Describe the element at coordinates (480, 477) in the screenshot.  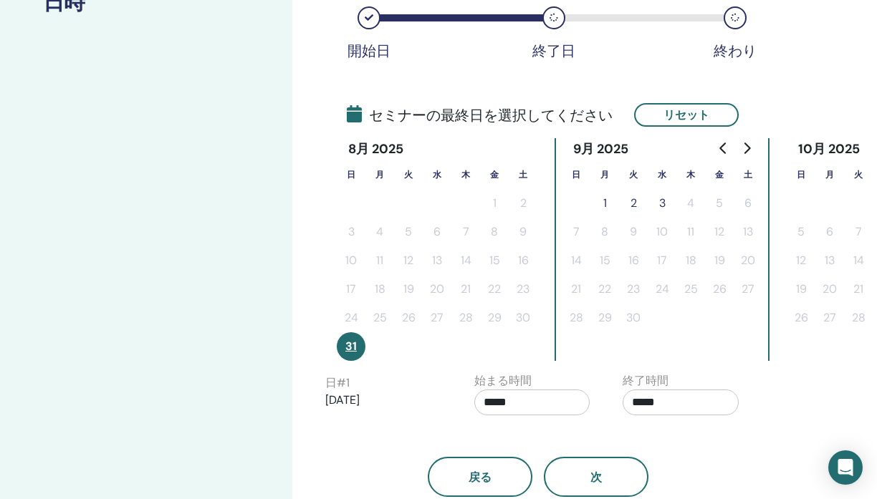
I see `span: 戻る` at that location.